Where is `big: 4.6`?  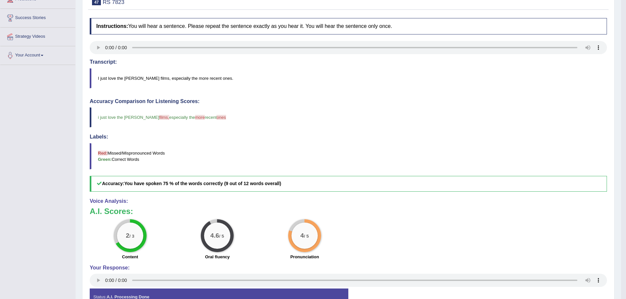 big: 4.6 is located at coordinates (215, 236).